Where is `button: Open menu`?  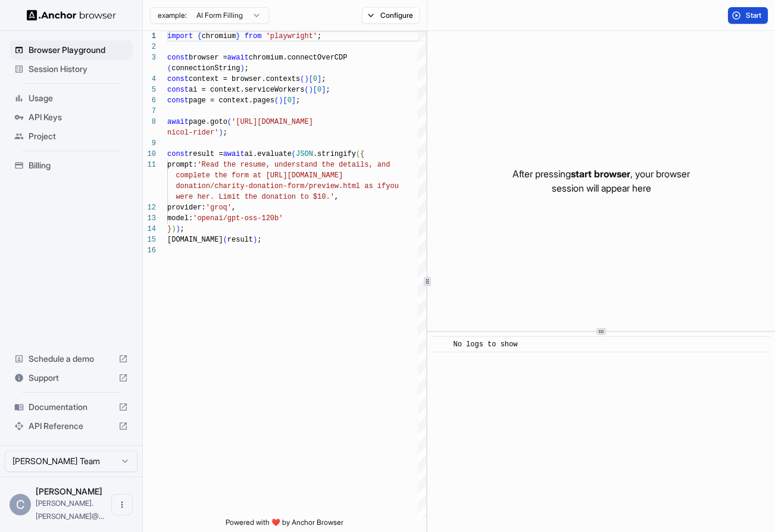 button: Open menu is located at coordinates (122, 505).